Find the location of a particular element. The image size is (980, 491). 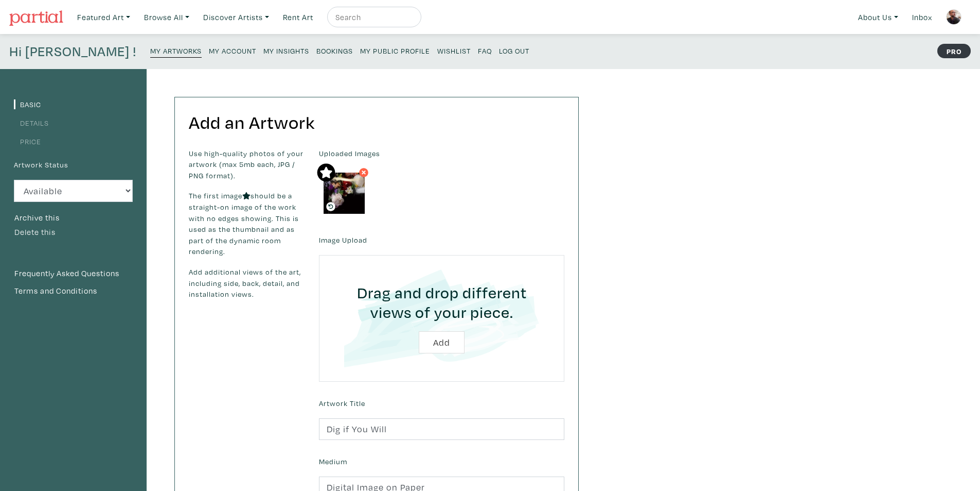

label: Uploaded Images is located at coordinates (442, 154).